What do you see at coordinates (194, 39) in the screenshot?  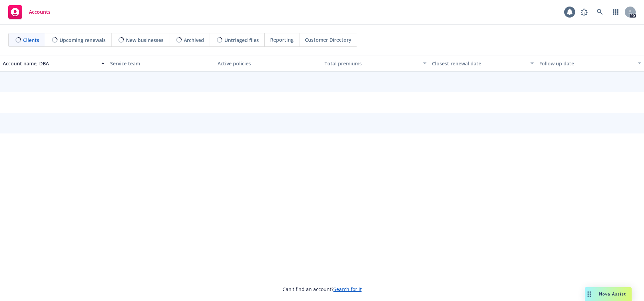 I see `span: Archived` at bounding box center [194, 39].